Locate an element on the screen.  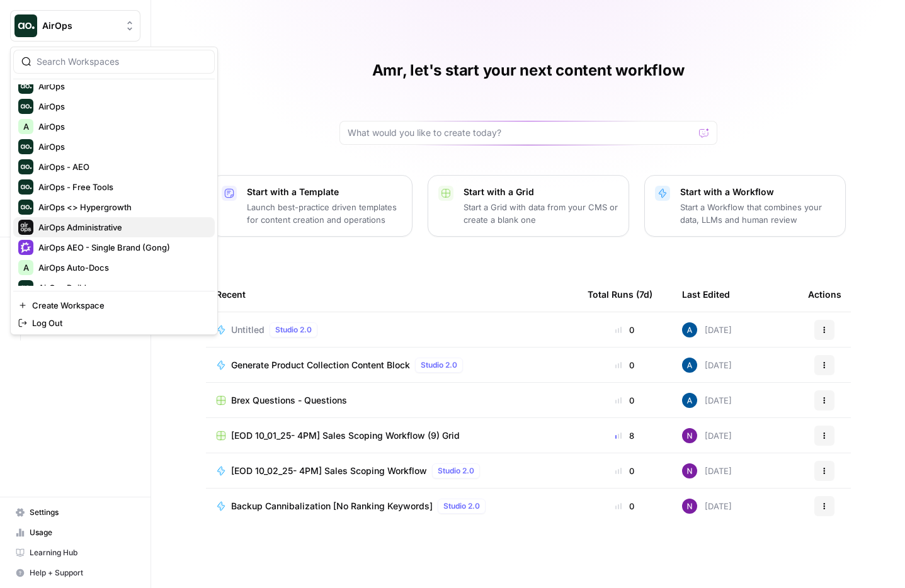
span: AirOps Administrative is located at coordinates (121, 227).